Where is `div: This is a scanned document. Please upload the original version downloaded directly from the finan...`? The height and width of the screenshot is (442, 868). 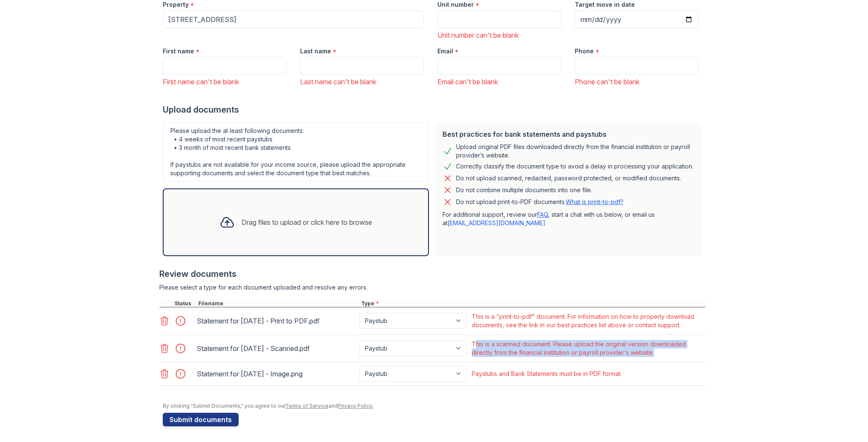
div: This is a scanned document. Please upload the original version downloaded directly from the finan... is located at coordinates (587, 349).